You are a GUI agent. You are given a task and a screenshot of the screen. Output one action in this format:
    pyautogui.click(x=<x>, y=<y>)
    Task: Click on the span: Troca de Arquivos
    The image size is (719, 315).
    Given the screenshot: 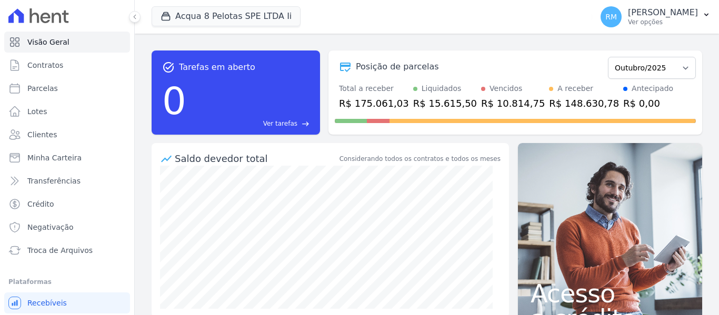 What is the action you would take?
    pyautogui.click(x=60, y=251)
    